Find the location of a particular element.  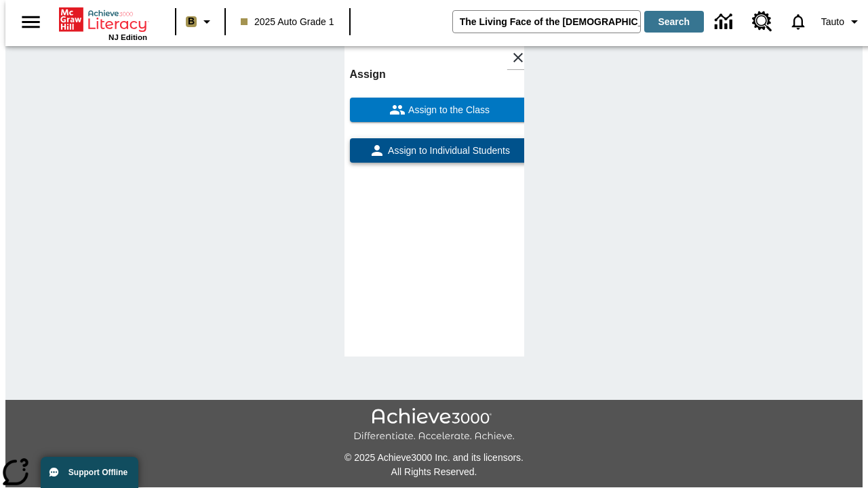

span: NJ Edition is located at coordinates (127, 37).